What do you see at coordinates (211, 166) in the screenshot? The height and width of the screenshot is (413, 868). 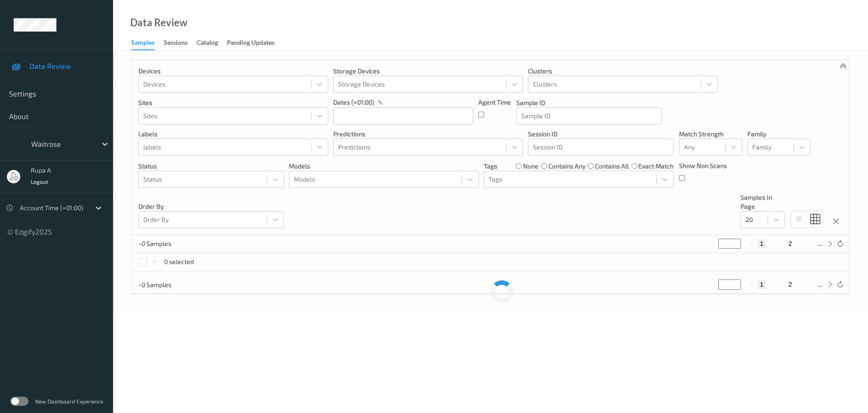 I see `p: Status` at bounding box center [211, 166].